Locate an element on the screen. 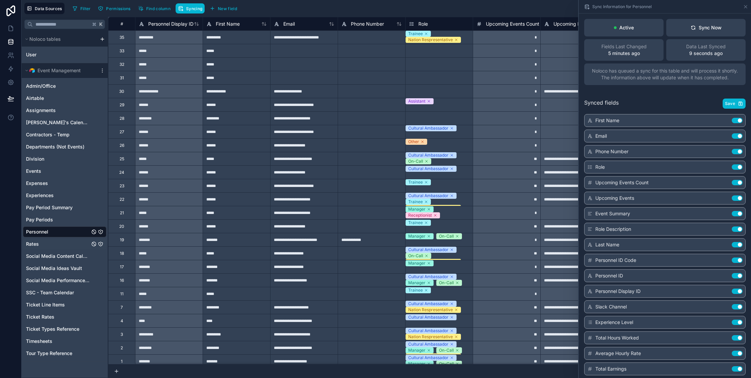 The height and width of the screenshot is (378, 751). div: 23 is located at coordinates (122, 186).